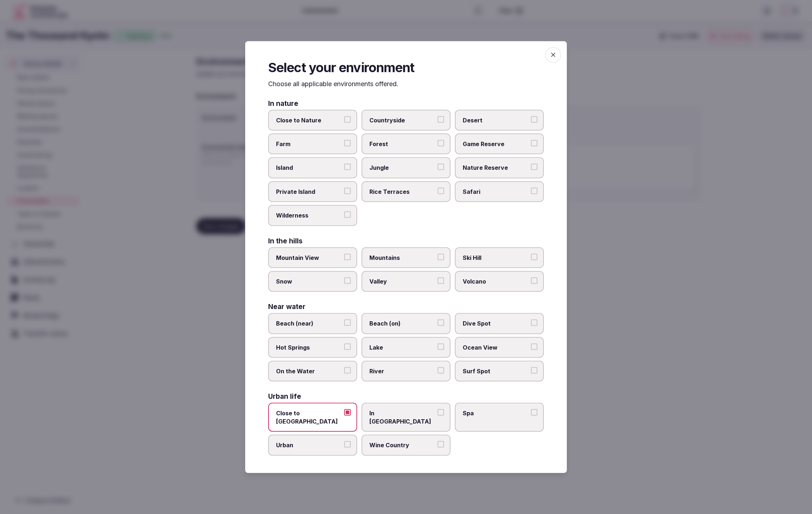 The width and height of the screenshot is (812, 514). I want to click on button: Jungle, so click(441, 167).